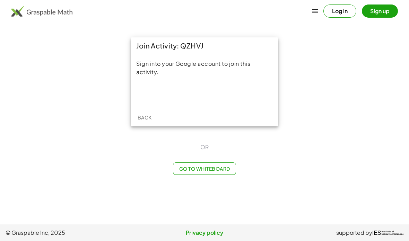 The height and width of the screenshot is (241, 409). I want to click on span: IES, so click(377, 233).